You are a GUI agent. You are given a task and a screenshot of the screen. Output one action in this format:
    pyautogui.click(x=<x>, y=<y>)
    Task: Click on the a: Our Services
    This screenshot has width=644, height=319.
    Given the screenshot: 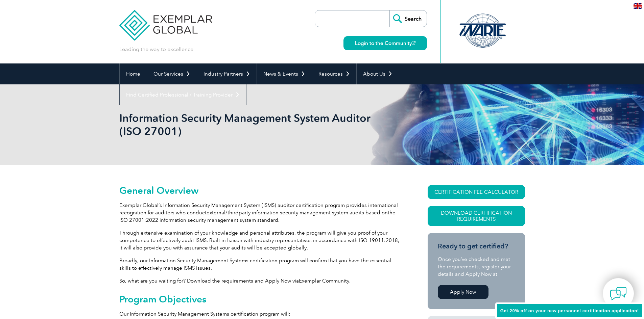 What is the action you would take?
    pyautogui.click(x=172, y=74)
    